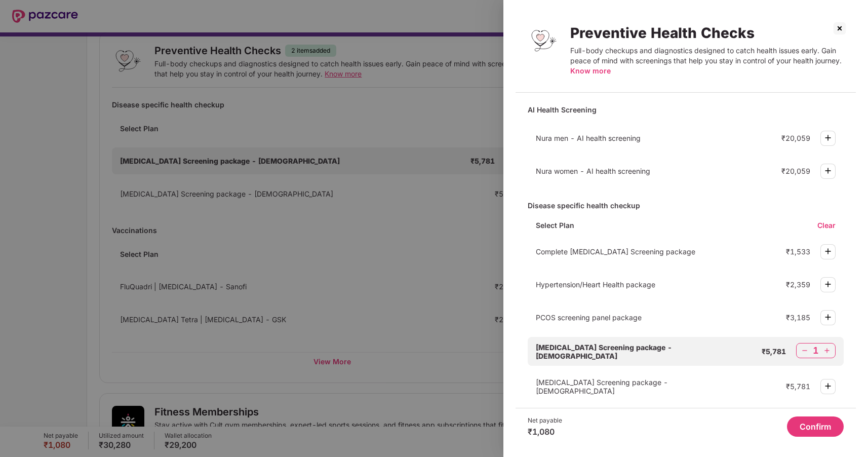 This screenshot has height=457, width=868. What do you see at coordinates (593, 171) in the screenshot?
I see `span: Nura women - AI health screening` at bounding box center [593, 171].